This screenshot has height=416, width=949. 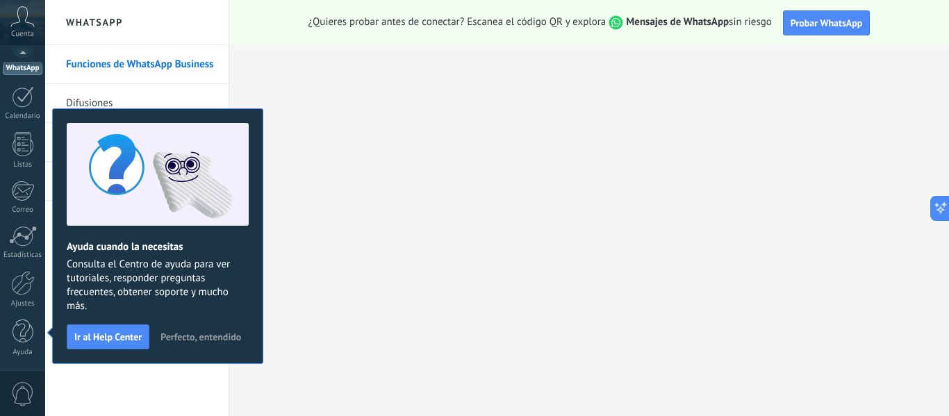 I want to click on div: Calendario, so click(x=23, y=116).